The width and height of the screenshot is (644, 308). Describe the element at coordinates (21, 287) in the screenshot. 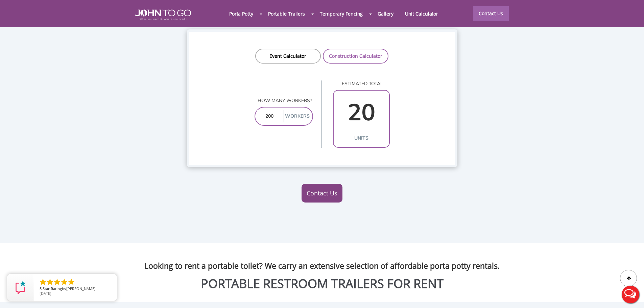

I see `img: Review Rating` at that location.